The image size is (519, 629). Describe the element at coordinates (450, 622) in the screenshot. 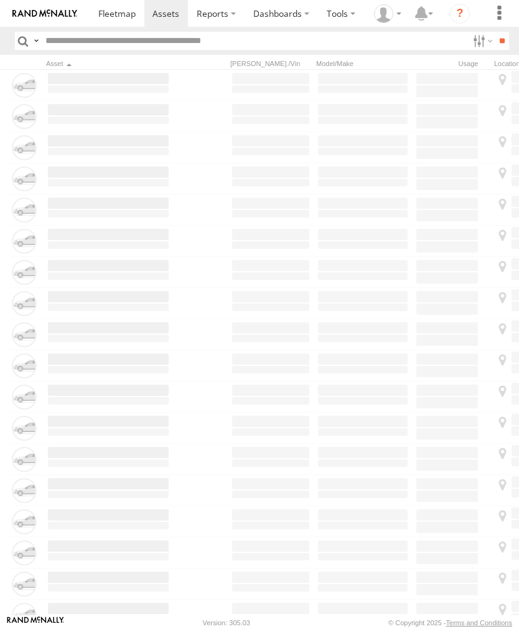

I see `div: © Copyright 2025 -` at that location.